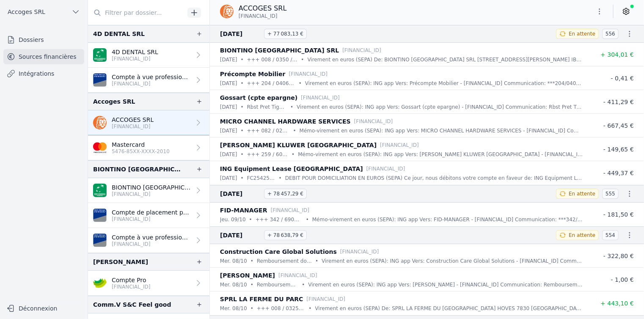  I want to click on p: Mastercard, so click(140, 144).